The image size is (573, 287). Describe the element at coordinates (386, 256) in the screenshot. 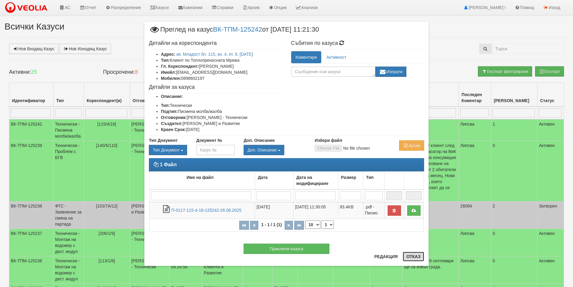

I see `button: Редакция` at that location.